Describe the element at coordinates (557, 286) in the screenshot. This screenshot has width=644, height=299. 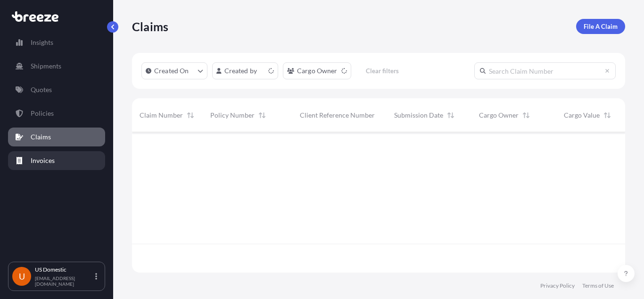
I see `a: Privacy Policy` at that location.